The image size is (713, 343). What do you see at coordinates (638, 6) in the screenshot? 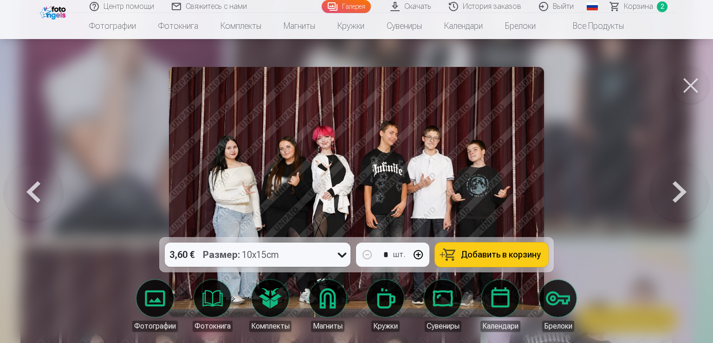
I see `span: Корзина` at bounding box center [638, 6].